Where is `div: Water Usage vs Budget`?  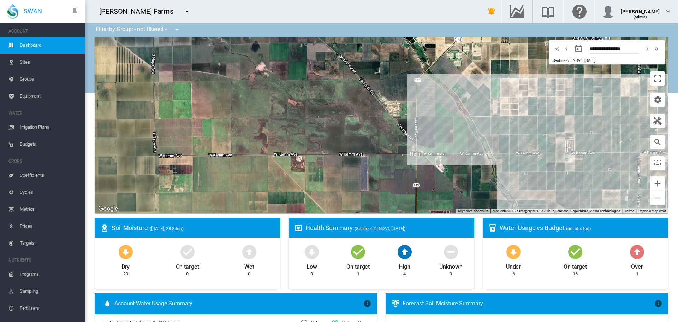
div: Water Usage vs Budget is located at coordinates (581, 227).